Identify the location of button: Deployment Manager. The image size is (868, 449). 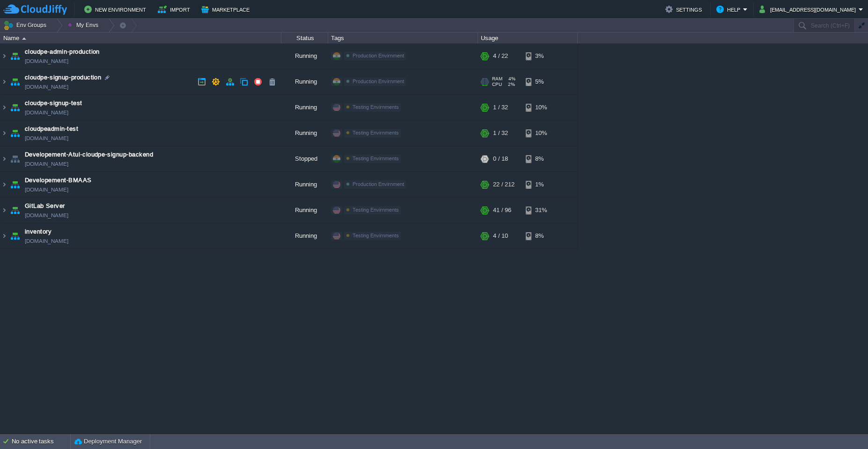
(108, 442).